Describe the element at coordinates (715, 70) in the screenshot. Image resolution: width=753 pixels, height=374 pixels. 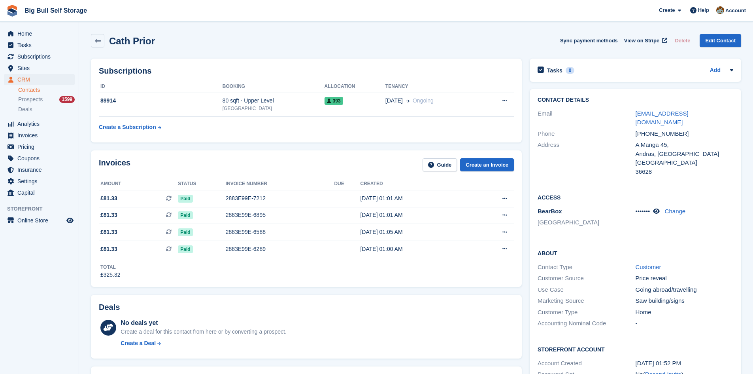
I see `a: Add` at that location.